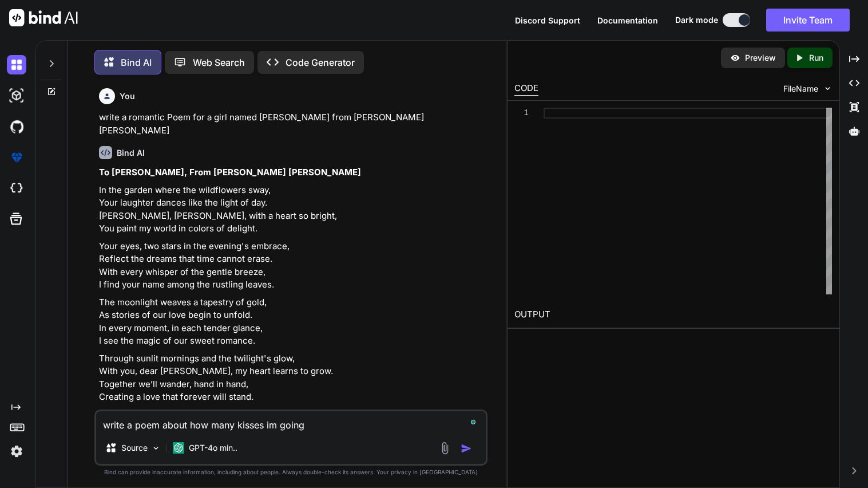 The width and height of the screenshot is (868, 488). I want to click on img: darkAi-studio, so click(16, 95).